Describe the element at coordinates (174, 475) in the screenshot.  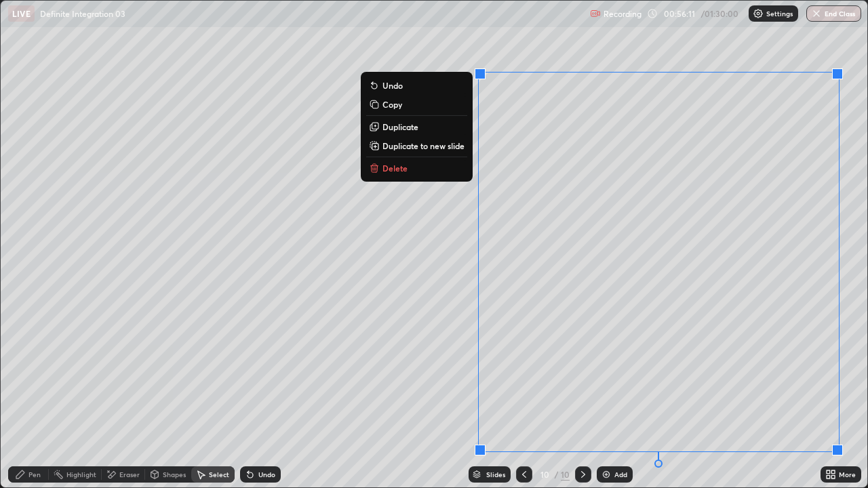
I see `div: Shapes` at that location.